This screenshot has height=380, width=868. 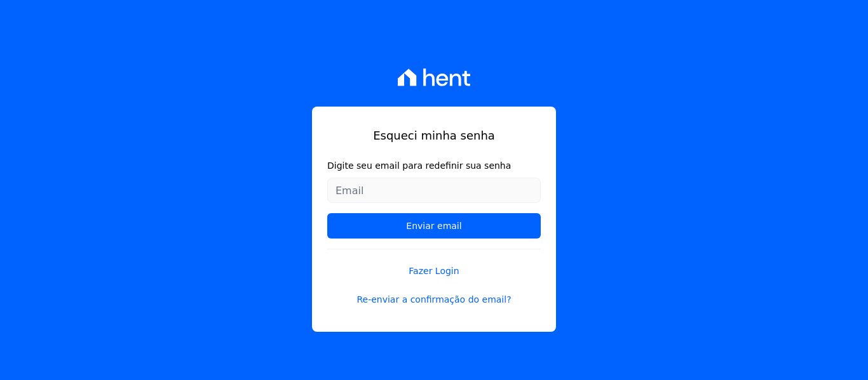 I want to click on a: Fazer Login, so click(x=434, y=264).